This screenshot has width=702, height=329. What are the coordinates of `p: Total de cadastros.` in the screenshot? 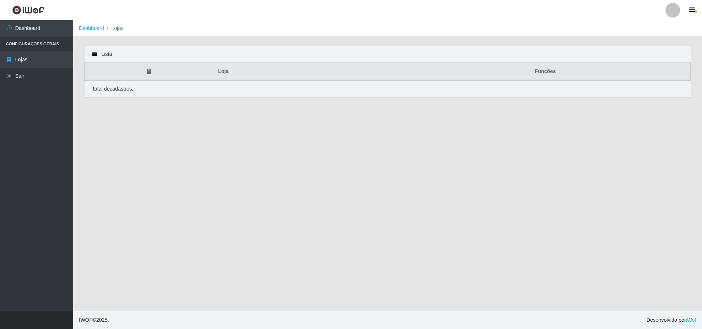 It's located at (113, 89).